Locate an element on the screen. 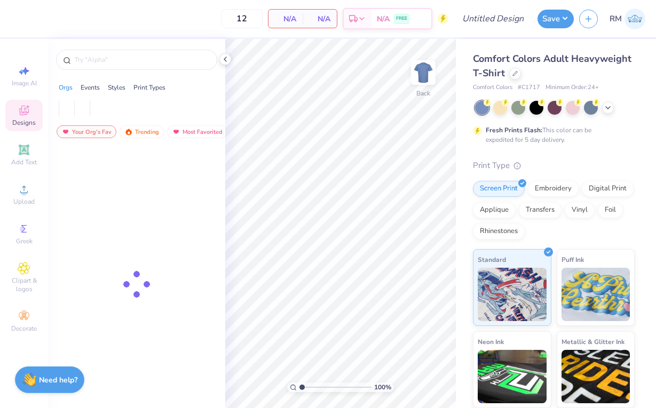 This screenshot has height=408, width=656. img: Metallic & Glitter Ink is located at coordinates (595, 377).